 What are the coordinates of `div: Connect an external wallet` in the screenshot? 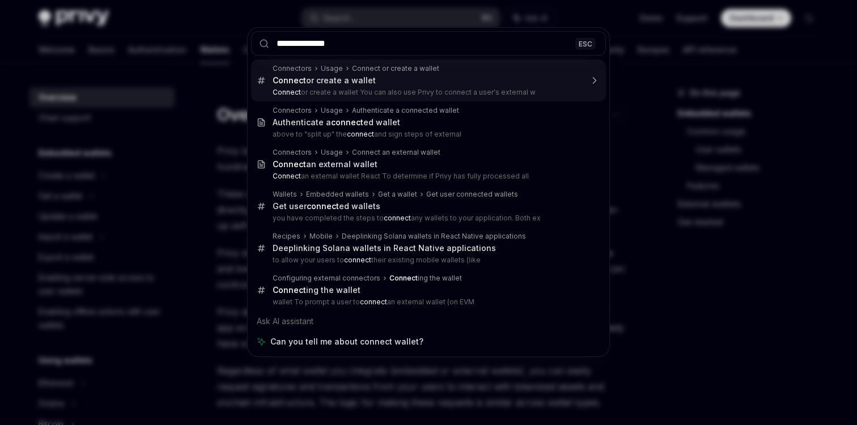 It's located at (396, 152).